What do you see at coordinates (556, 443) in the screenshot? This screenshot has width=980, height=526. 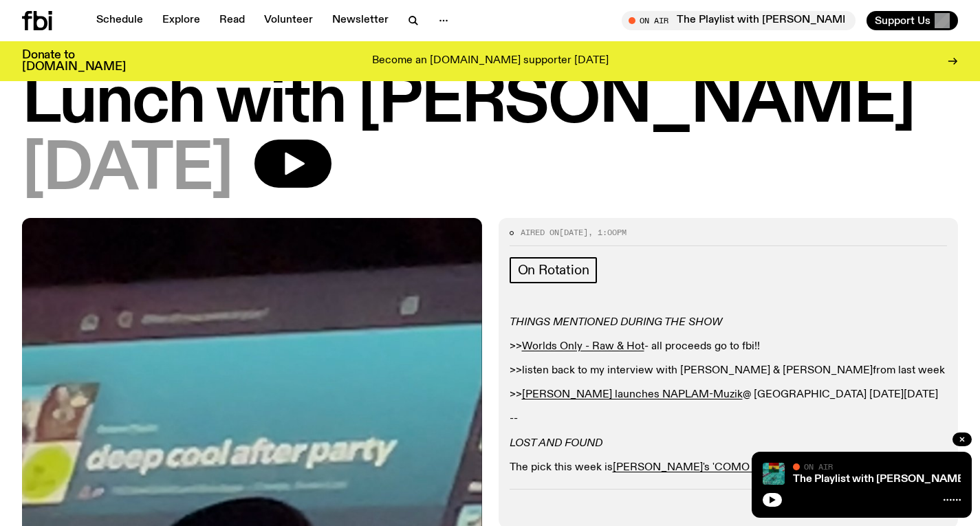 I see `em: LOST AND FOUND` at bounding box center [556, 443].